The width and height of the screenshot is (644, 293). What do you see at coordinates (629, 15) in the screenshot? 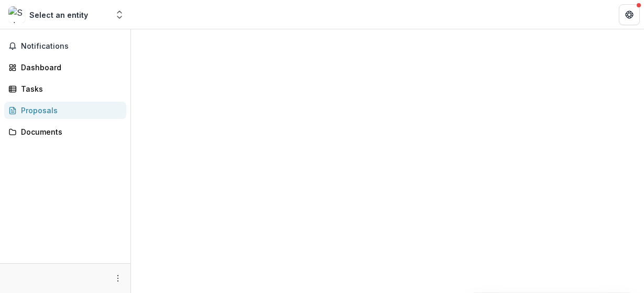
I see `button: Get Help` at bounding box center [629, 15].